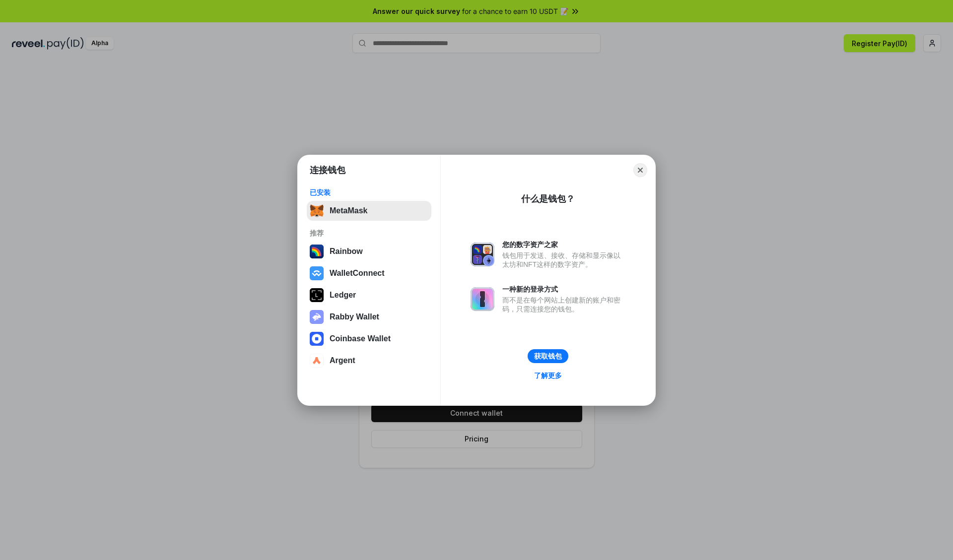 The image size is (953, 560). Describe the element at coordinates (369, 211) in the screenshot. I see `button: MetaMask` at that location.